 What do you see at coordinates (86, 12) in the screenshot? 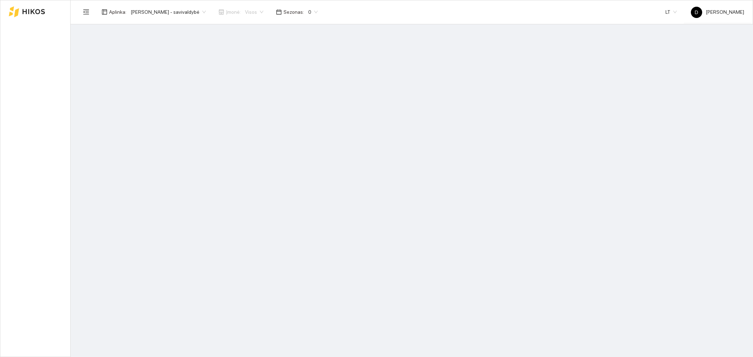
I see `button: menu-fold` at bounding box center [86, 12].